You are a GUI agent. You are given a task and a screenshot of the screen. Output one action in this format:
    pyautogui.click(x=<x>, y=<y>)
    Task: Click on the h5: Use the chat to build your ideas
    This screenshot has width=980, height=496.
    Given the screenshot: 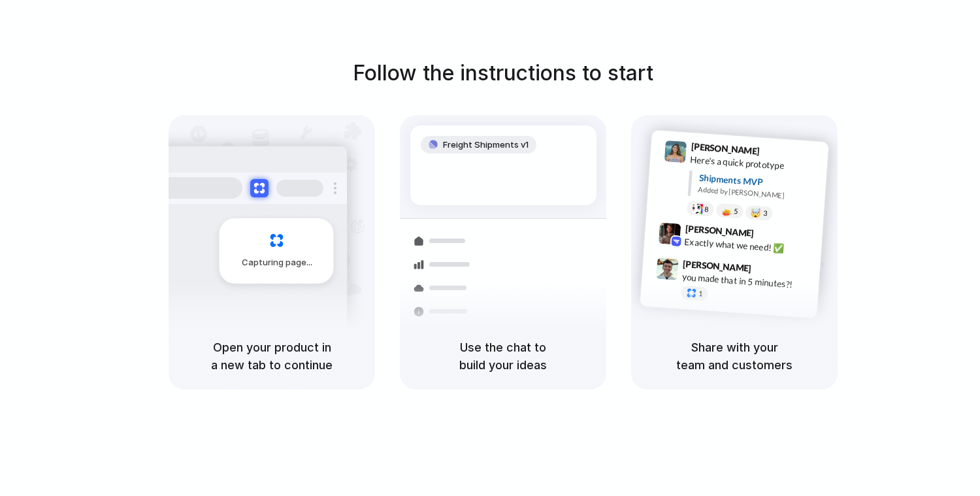 What is the action you would take?
    pyautogui.click(x=504, y=356)
    